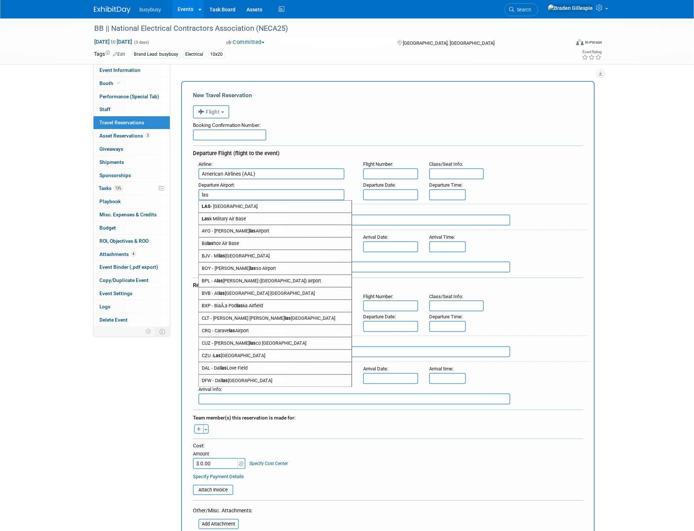  Describe the element at coordinates (132, 201) in the screenshot. I see `a: Playbook` at that location.